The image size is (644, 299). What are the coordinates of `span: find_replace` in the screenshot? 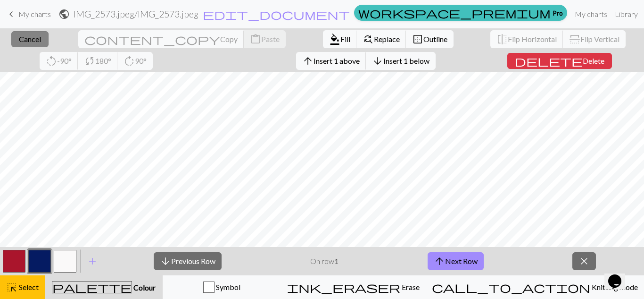 It's located at (368, 39).